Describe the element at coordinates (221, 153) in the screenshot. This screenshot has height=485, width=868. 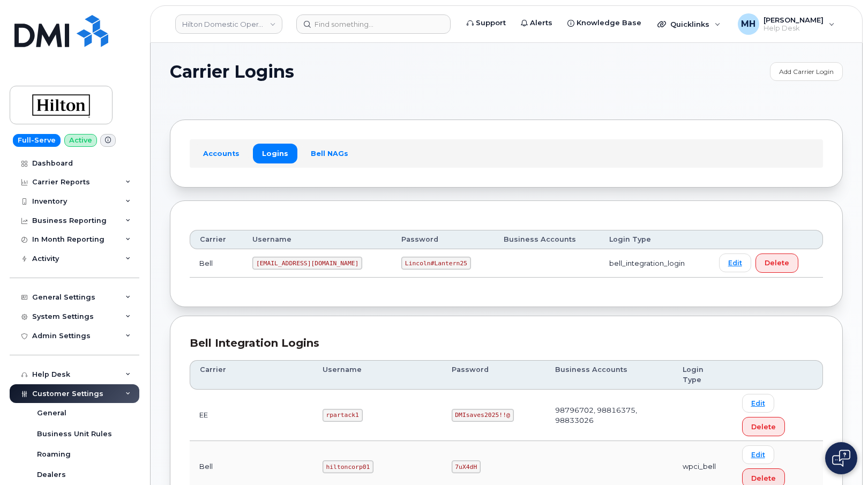
I see `a: Accounts` at that location.